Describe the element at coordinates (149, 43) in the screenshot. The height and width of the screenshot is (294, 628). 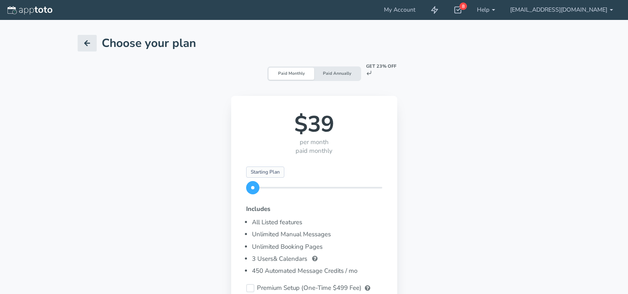
I see `h1: Choose your plan` at that location.